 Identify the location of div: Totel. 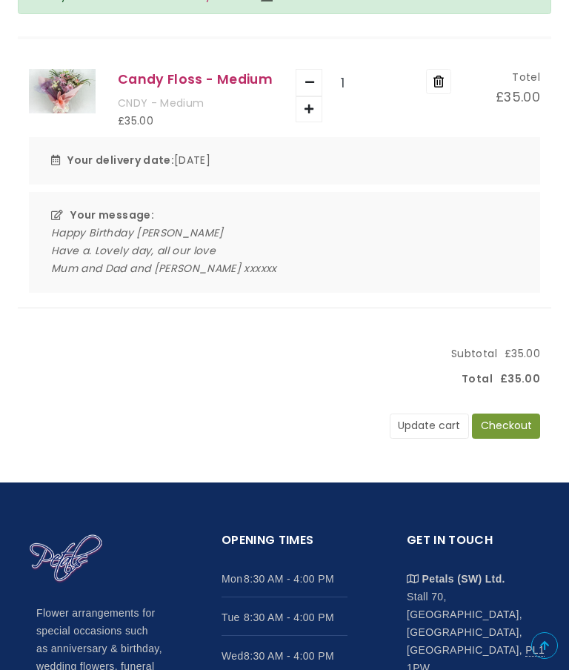
(507, 78).